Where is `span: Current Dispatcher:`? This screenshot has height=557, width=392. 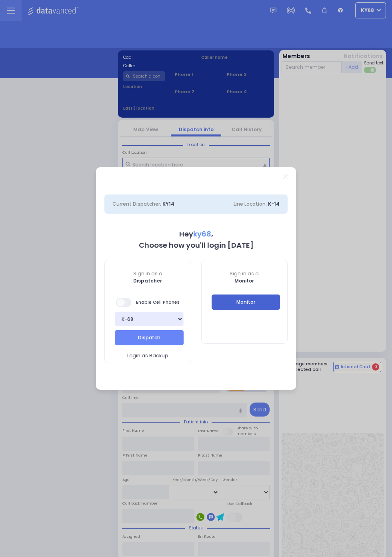
span: Current Dispatcher: is located at coordinates (137, 204).